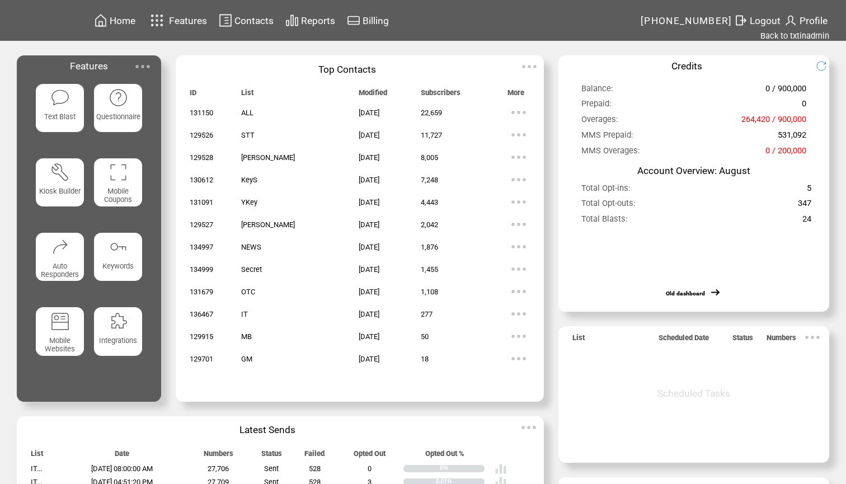  I want to click on a: Mobile Coupons, so click(118, 191).